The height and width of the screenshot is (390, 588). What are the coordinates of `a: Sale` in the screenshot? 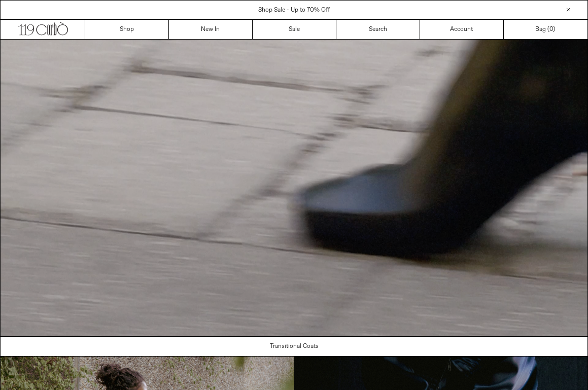 It's located at (294, 29).